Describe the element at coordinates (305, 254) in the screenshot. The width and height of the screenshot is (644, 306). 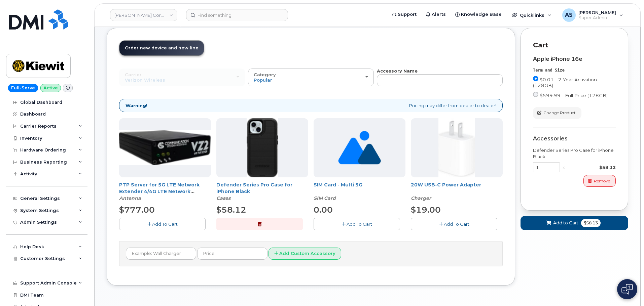
I see `button: Add Custom Accessory` at that location.